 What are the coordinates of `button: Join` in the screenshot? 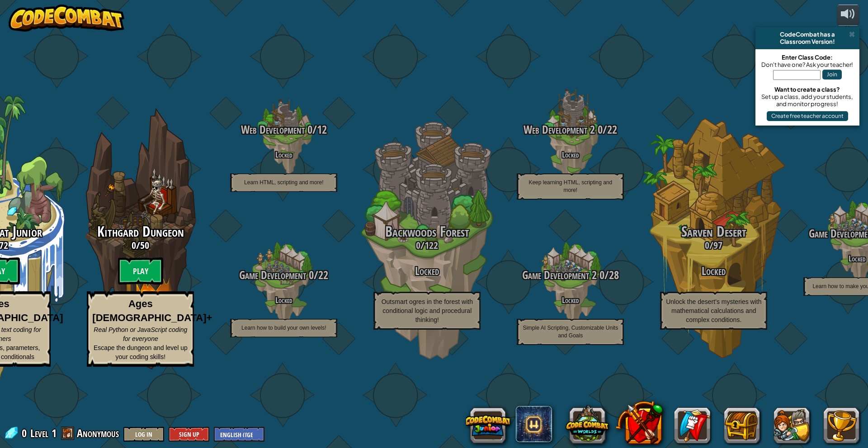 It's located at (831, 75).